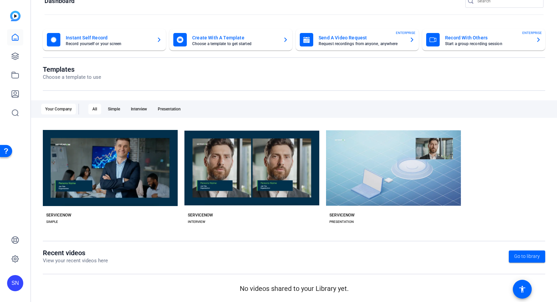  I want to click on mat-card-title: Instant Self Record, so click(108, 38).